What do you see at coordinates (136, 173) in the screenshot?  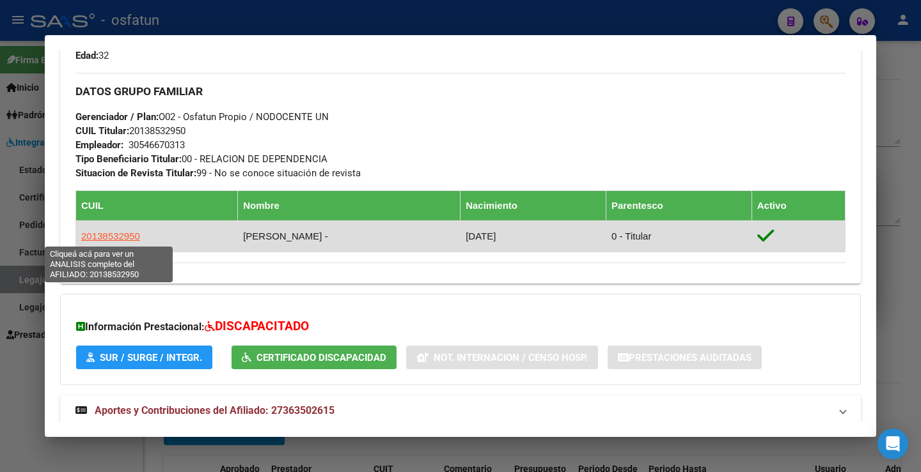 I see `strong: Situacion de Revista Titular:` at bounding box center [136, 173].